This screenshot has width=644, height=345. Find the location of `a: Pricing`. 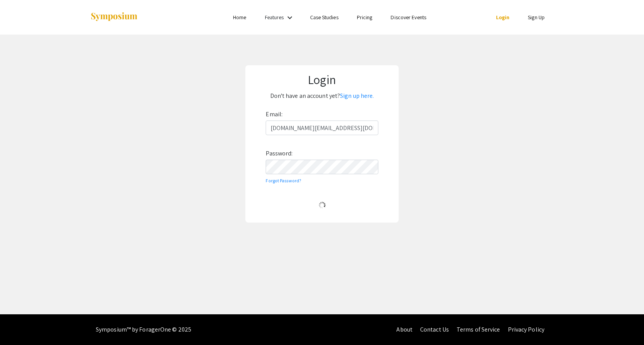

a: Pricing is located at coordinates (364, 17).